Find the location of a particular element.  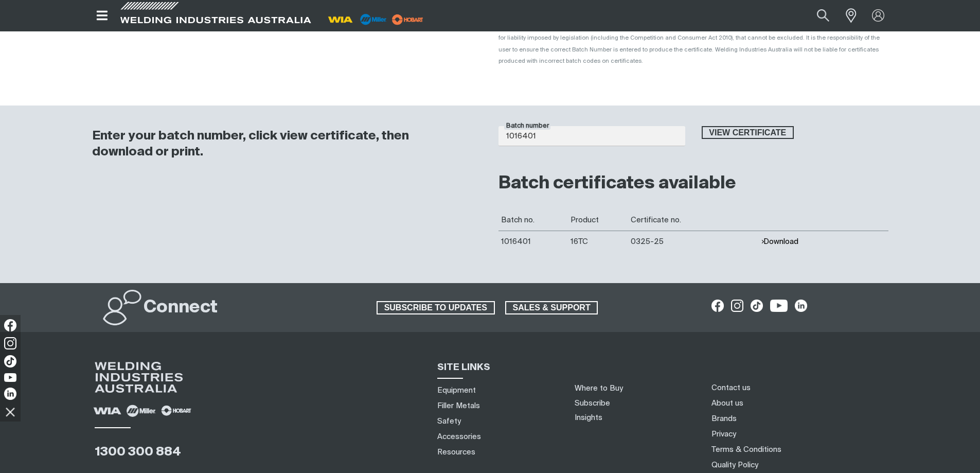

td: 16TC is located at coordinates (598, 241).